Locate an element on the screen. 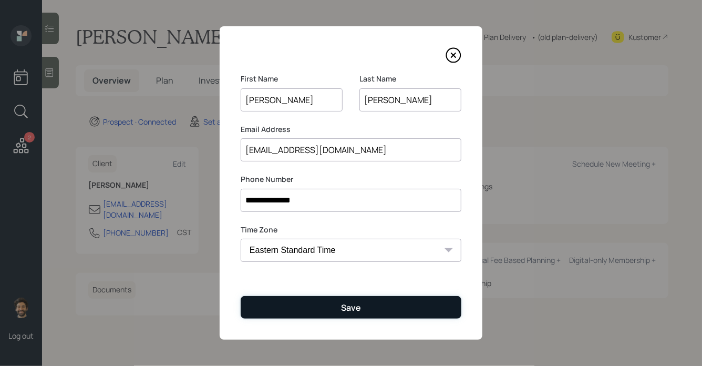  label: Phone Number is located at coordinates (351, 179).